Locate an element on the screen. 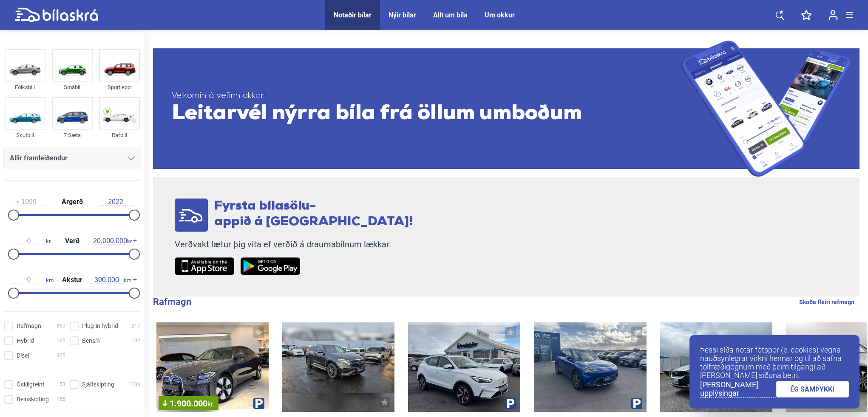 Image resolution: width=868 pixels, height=417 pixels. span: 1106 is located at coordinates (134, 385).